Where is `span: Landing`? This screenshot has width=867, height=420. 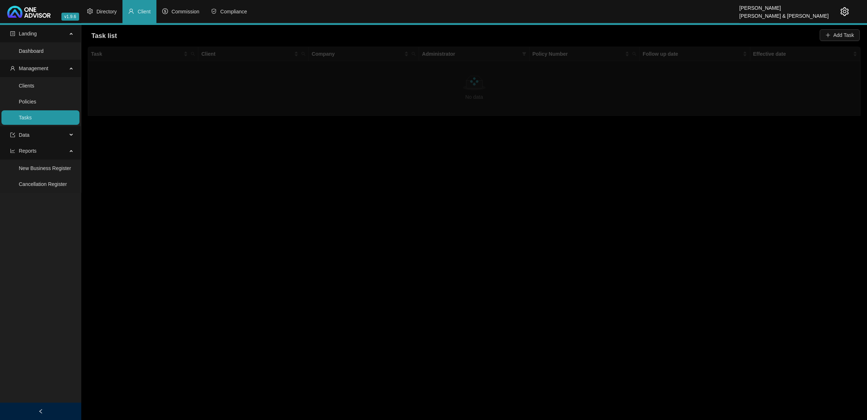
span: Landing is located at coordinates (28, 34).